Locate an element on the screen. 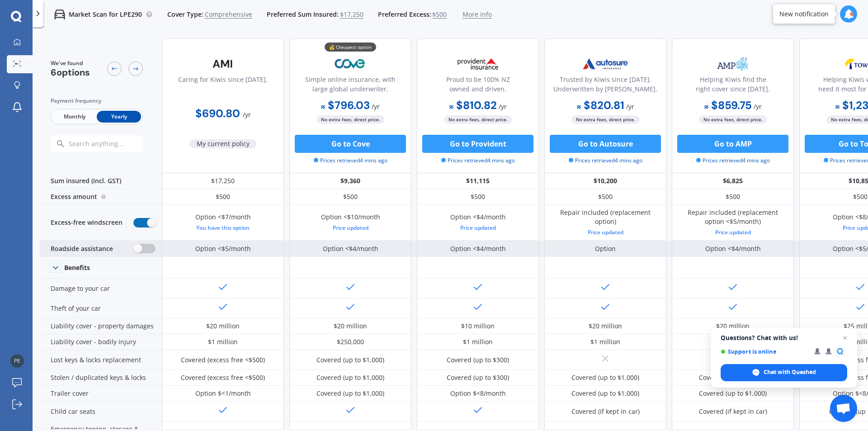 This screenshot has width=868, height=431. div: $6,825 is located at coordinates (733, 181).